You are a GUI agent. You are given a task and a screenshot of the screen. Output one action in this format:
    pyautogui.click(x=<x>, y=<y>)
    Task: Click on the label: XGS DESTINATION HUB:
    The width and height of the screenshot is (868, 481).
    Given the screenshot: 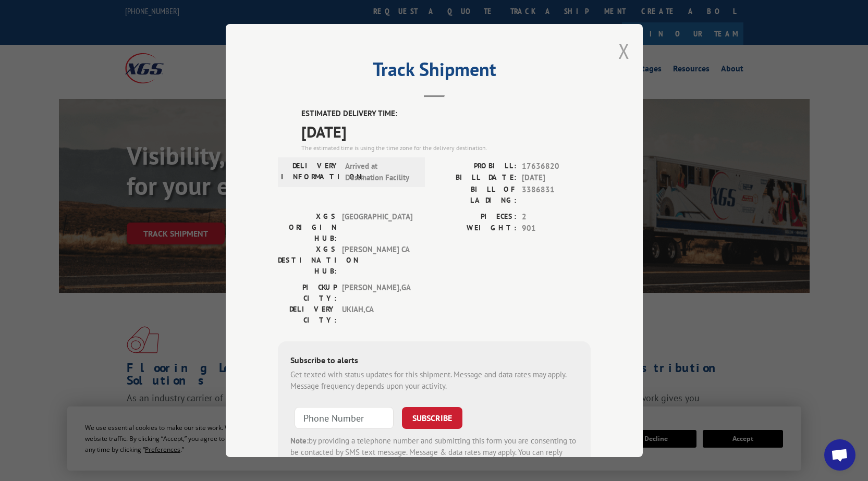 What is the action you would take?
    pyautogui.click(x=307, y=260)
    